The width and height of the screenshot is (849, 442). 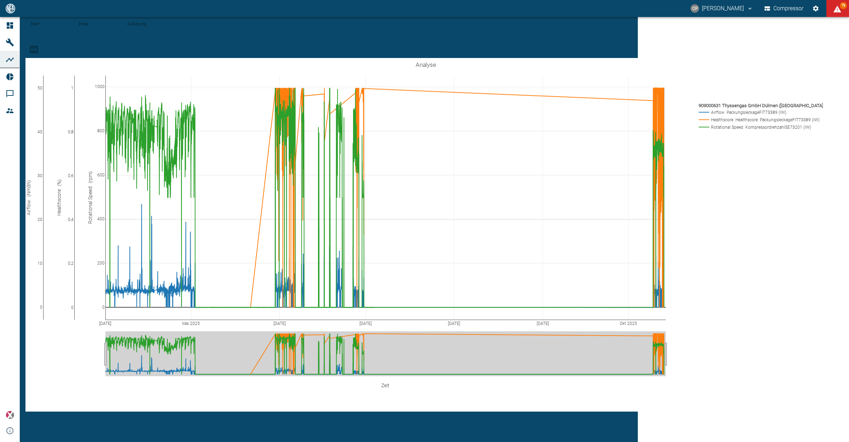 What do you see at coordinates (10, 415) in the screenshot?
I see `img: Xplore Logo` at bounding box center [10, 415].